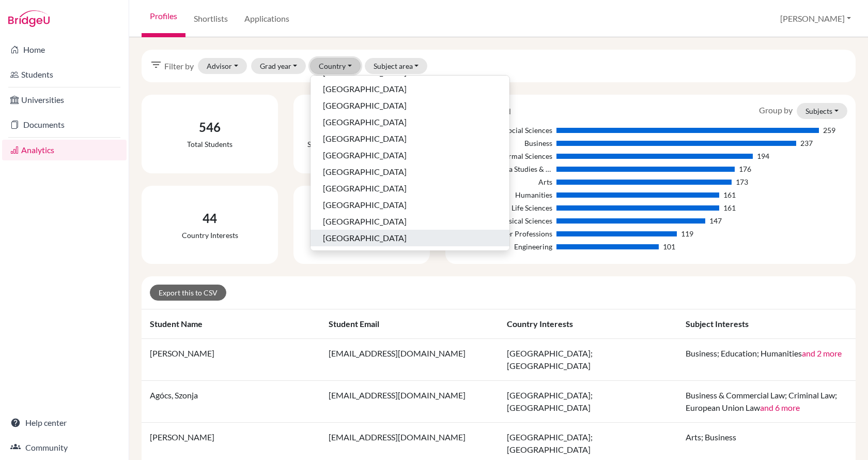  Describe the element at coordinates (64, 447) in the screenshot. I see `a: Community` at that location.